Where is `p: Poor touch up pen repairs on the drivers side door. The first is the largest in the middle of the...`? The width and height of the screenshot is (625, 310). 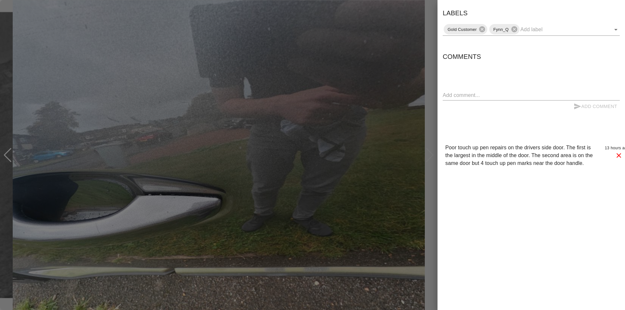
p: Poor touch up pen repairs on the drivers side door. The first is the largest in the middle of the... is located at coordinates (523, 156).